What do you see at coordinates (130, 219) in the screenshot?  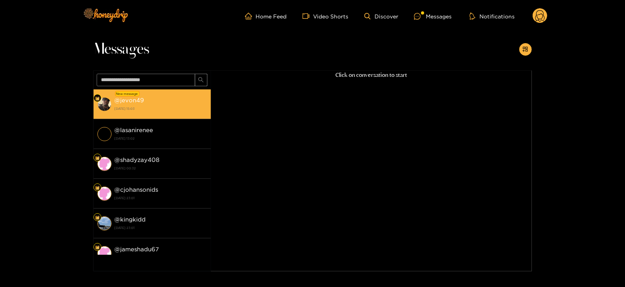 I see `strong: @ kingkidd` at bounding box center [130, 219].